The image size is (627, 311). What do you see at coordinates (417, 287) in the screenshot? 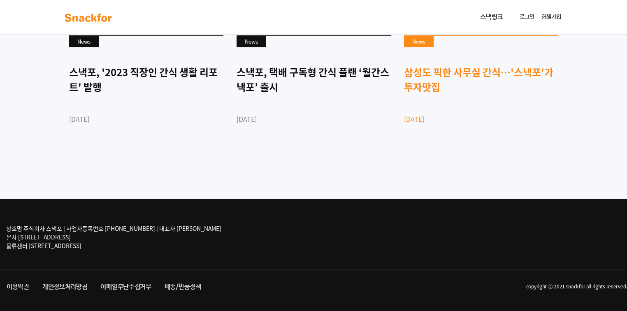
I see `li: copyright ⓒ 2021 snackfor all rights reserved.` at bounding box center [417, 287].